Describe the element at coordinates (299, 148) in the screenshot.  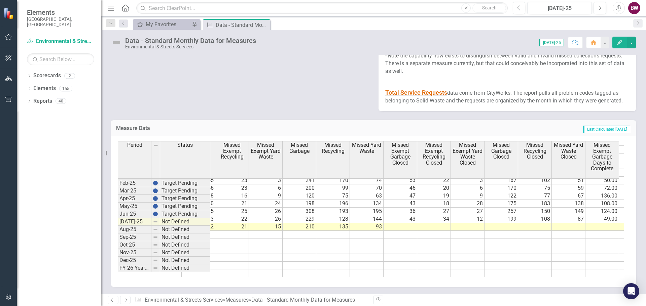
I see `span: Missed Garbage` at that location.